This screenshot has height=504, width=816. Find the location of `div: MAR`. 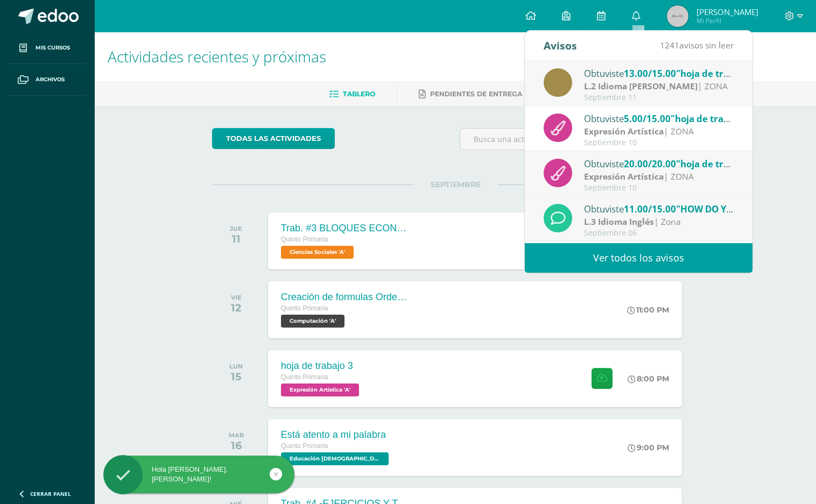

div: MAR is located at coordinates (237, 435).